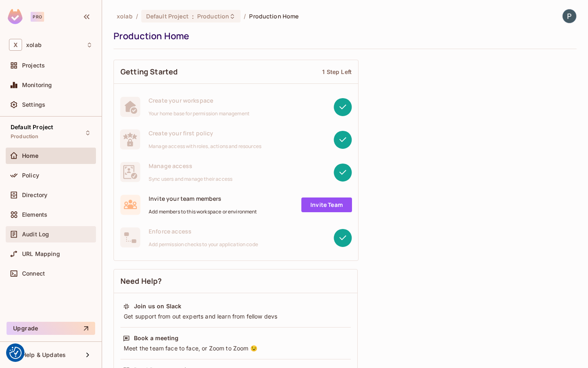 This screenshot has height=368, width=588. What do you see at coordinates (204, 231) in the screenshot?
I see `span: Enforce access` at bounding box center [204, 231].